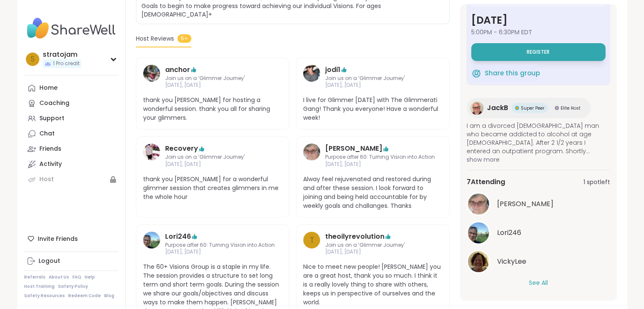  Describe the element at coordinates (90, 277) in the screenshot. I see `a: Help` at that location.